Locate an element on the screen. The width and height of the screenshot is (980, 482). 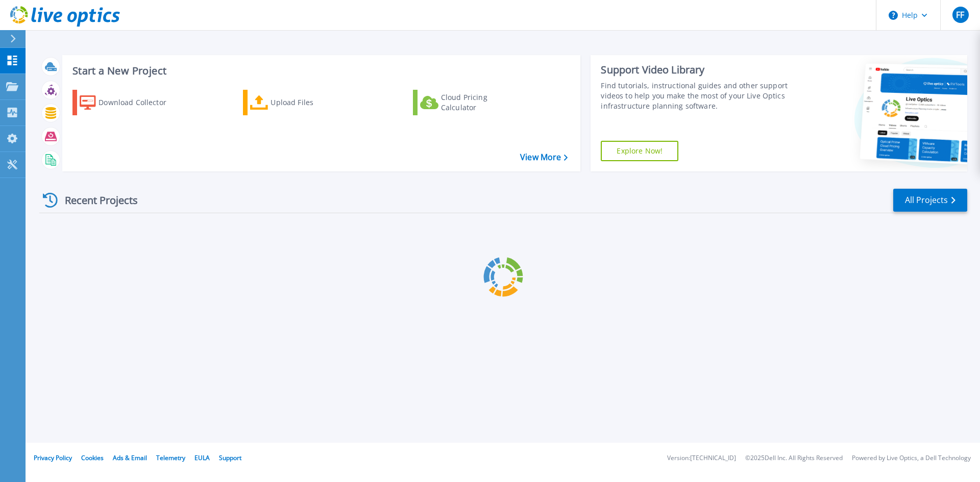
li: Powered by Live Optics, a Dell Technology is located at coordinates (911, 458).